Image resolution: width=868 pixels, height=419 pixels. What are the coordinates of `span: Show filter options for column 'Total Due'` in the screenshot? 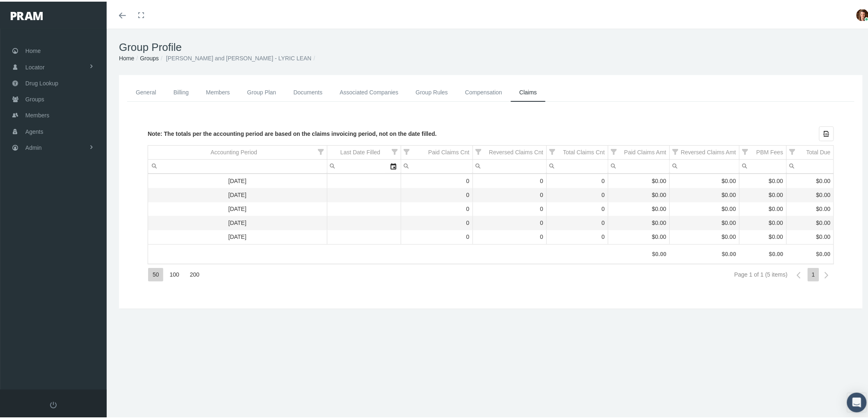 It's located at (792, 150).